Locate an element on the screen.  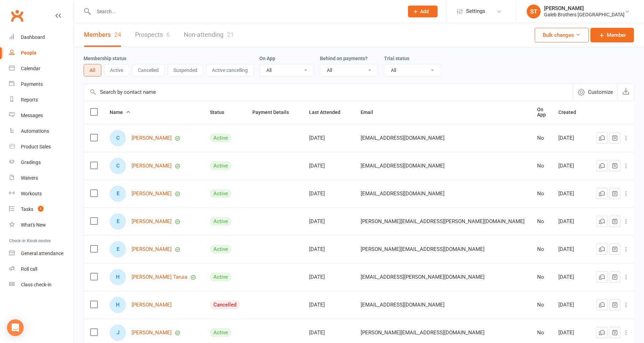
a: What's New is located at coordinates (41, 225).